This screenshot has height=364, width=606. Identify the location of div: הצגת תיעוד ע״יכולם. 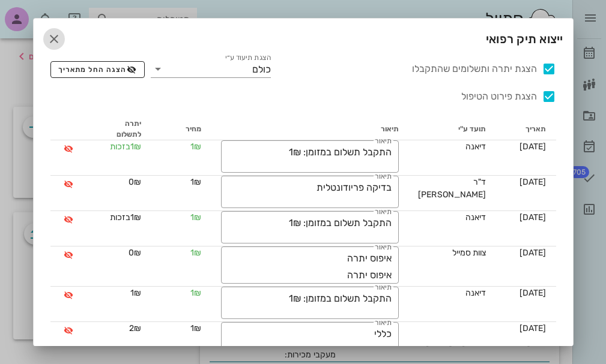
(211, 70).